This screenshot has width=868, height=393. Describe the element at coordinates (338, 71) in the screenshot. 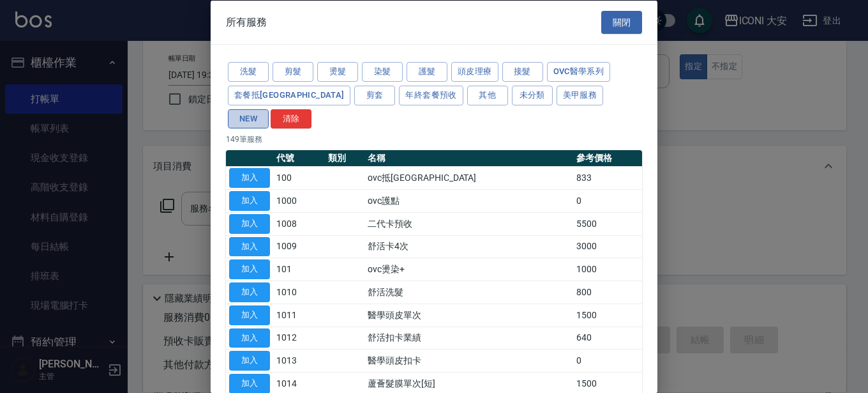

I see `button: 燙髮` at that location.